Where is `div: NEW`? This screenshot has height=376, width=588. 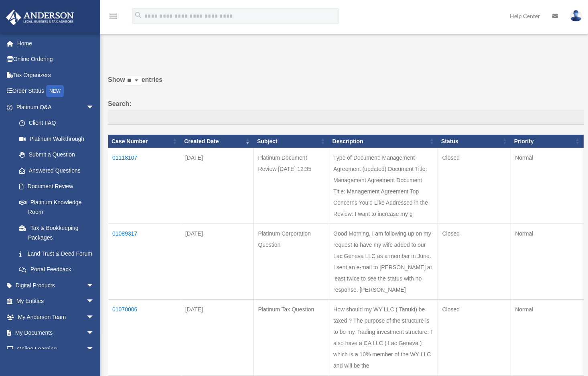 div: NEW is located at coordinates (55, 91).